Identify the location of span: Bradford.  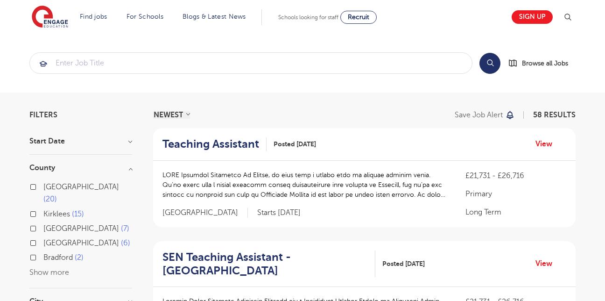
(58, 257).